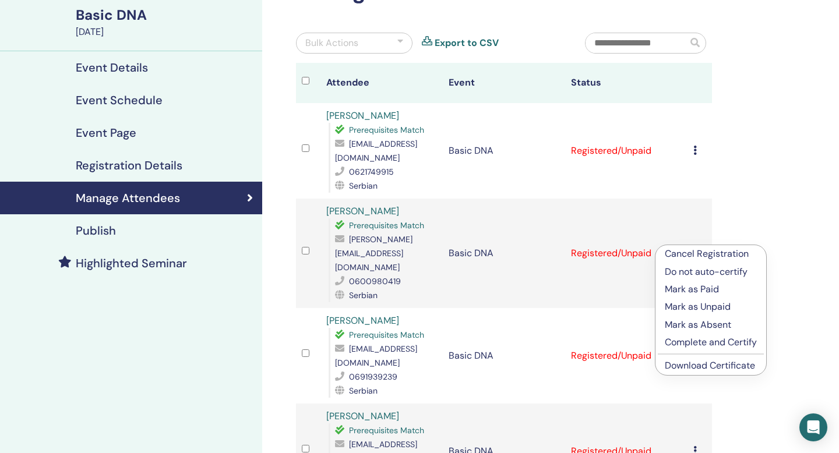 This screenshot has height=453, width=839. What do you see at coordinates (711, 272) in the screenshot?
I see `p: Do not auto-certify` at bounding box center [711, 272].